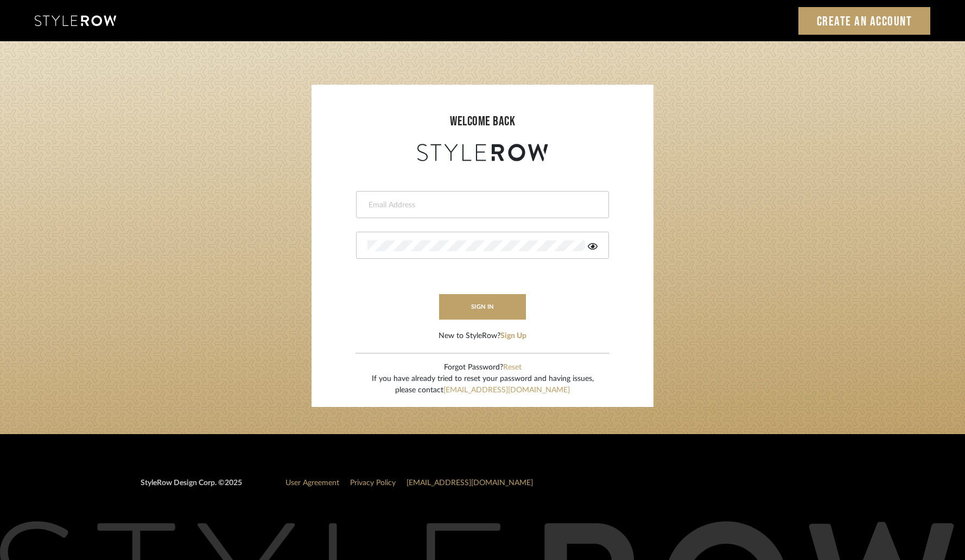 The image size is (965, 560). What do you see at coordinates (312, 483) in the screenshot?
I see `a: User Agreement` at bounding box center [312, 483].